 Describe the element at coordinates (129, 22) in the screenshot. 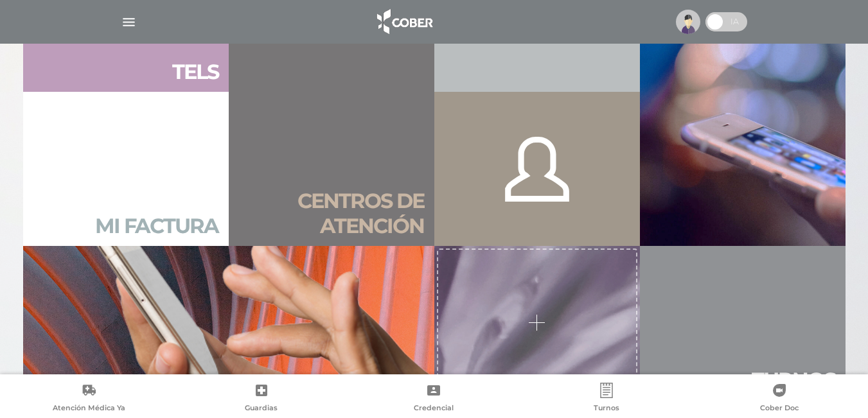

I see `img: Cober_menu-lines-white.svg` at that location.